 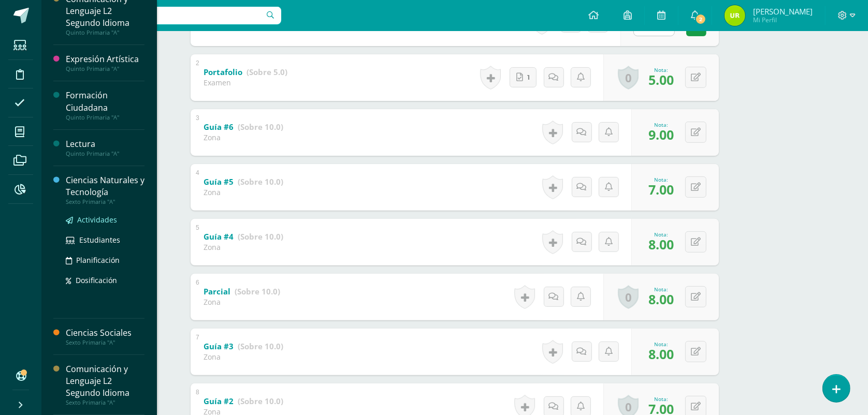 What do you see at coordinates (218, 182) in the screenshot?
I see `b: Guía #5` at bounding box center [218, 182].